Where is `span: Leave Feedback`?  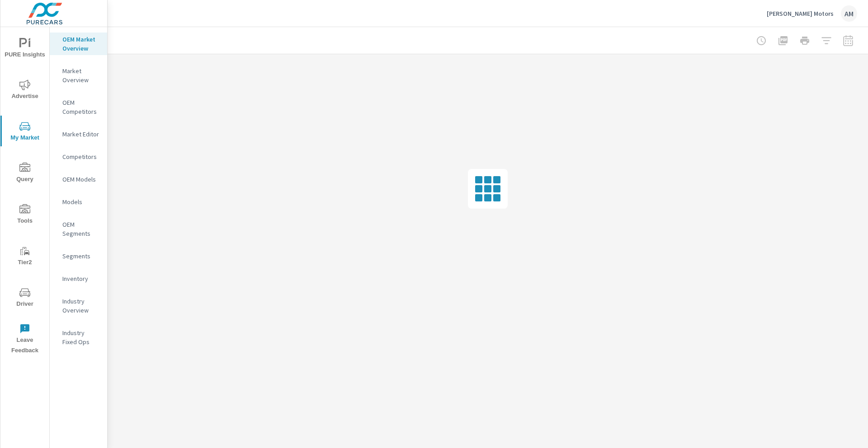 span: Leave Feedback is located at coordinates (24, 340).